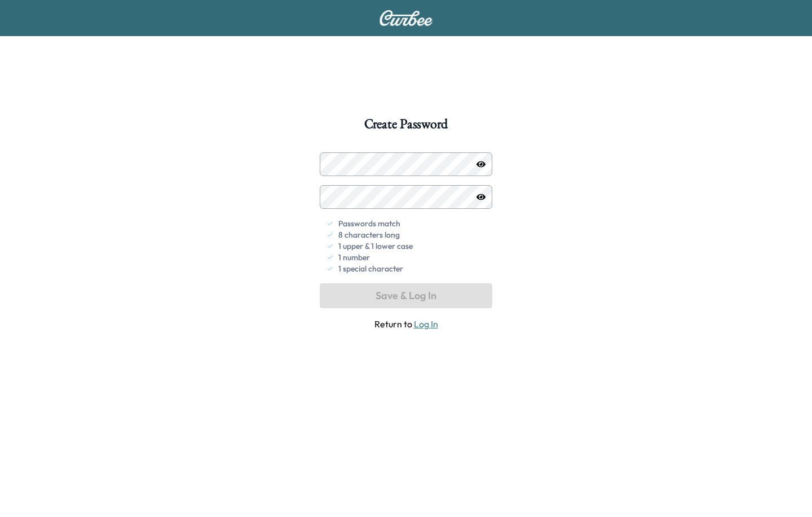 The width and height of the screenshot is (812, 517). What do you see at coordinates (406, 18) in the screenshot?
I see `img: Curbee Logo` at bounding box center [406, 18].